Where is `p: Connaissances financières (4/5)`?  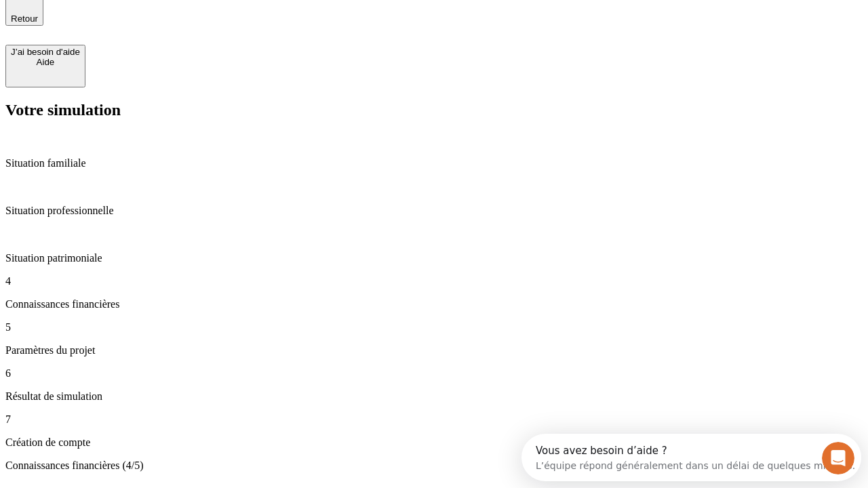 p: Connaissances financières (4/5) is located at coordinates (434, 466).